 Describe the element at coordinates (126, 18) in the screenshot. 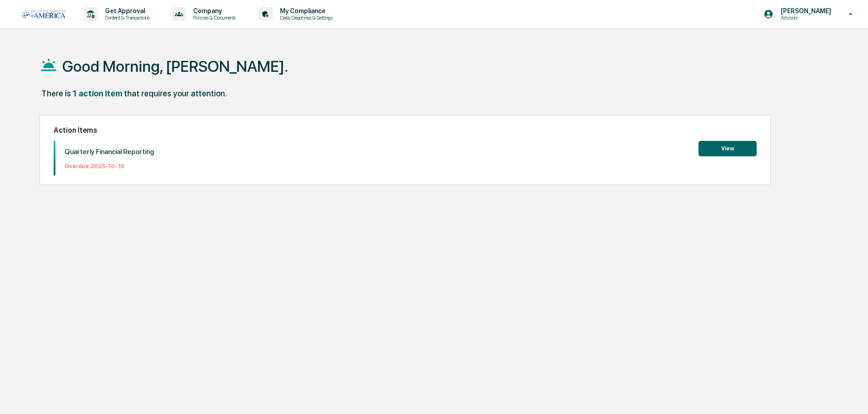

I see `p: Content & Transactions` at that location.